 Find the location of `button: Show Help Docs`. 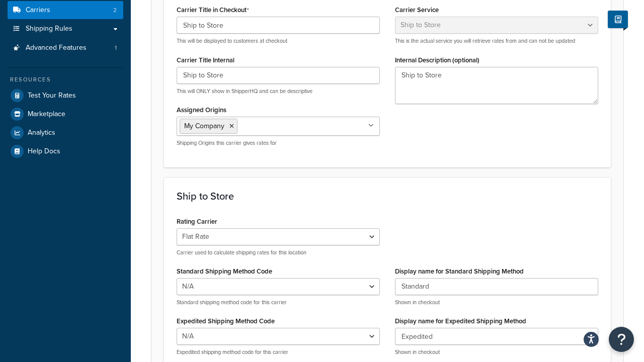

button: Show Help Docs is located at coordinates (618, 19).